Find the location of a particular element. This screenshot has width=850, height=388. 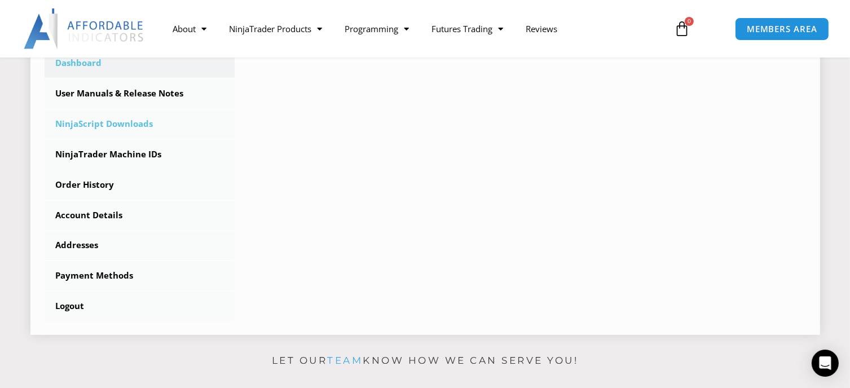

a: Programming is located at coordinates (377, 29).